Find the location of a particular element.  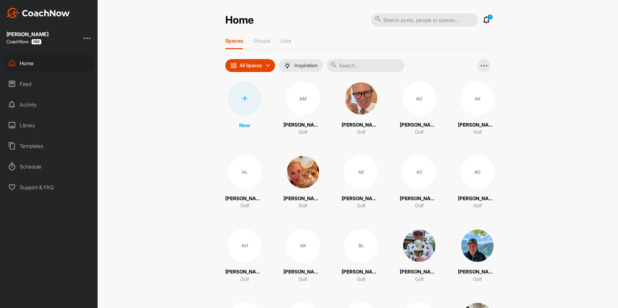

div: Schedule is located at coordinates (49, 167).